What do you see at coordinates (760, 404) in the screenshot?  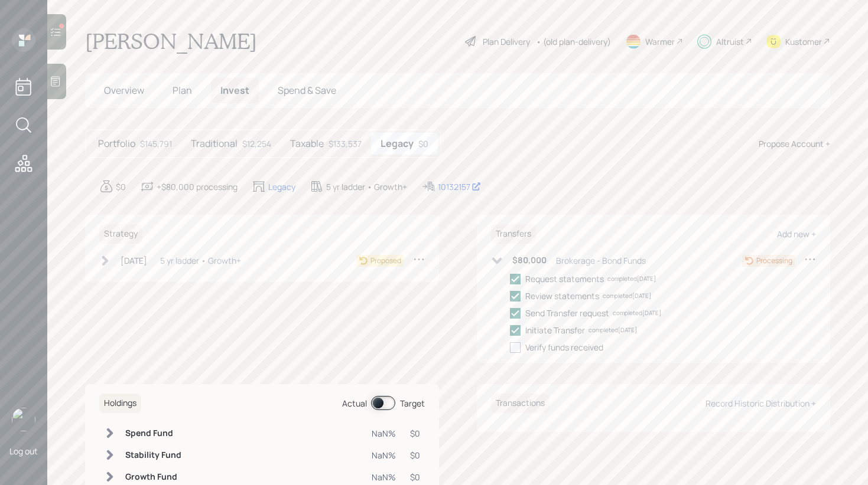 I see `div: Record Historic Distribution +` at bounding box center [760, 404].